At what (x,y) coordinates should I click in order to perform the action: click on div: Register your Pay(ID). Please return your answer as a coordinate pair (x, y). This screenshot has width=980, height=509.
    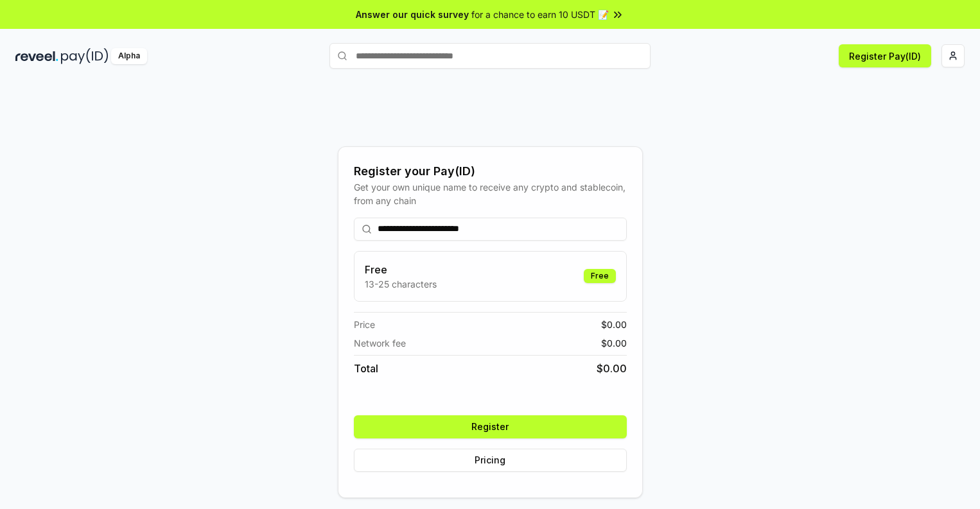
    Looking at the image, I should click on (490, 171).